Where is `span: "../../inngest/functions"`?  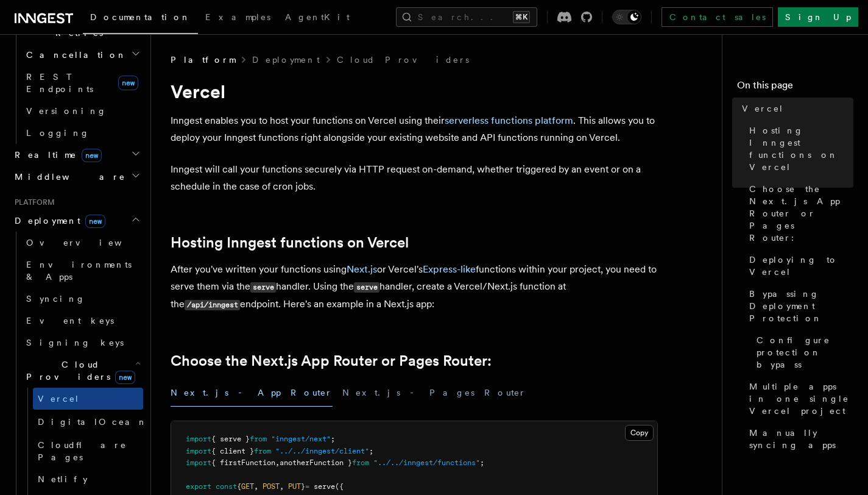
span: "../../inngest/functions" is located at coordinates (427, 462).